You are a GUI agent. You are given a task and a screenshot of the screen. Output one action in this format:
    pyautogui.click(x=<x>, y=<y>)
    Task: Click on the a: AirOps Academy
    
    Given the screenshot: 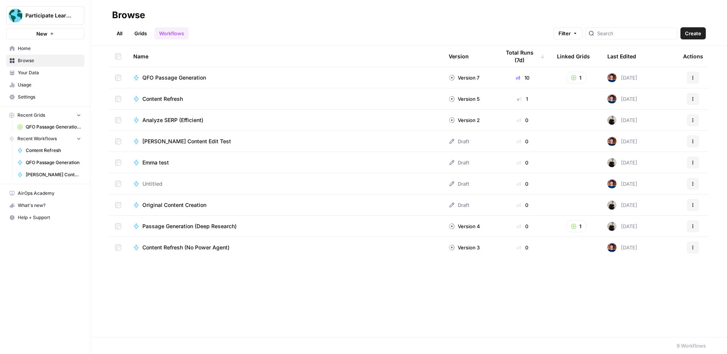 What is the action you would take?
    pyautogui.click(x=45, y=193)
    